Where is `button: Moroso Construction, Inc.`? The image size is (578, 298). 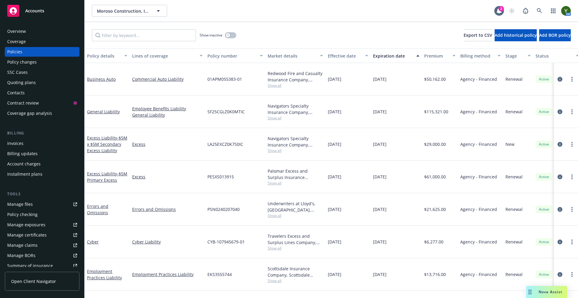 button: Moroso Construction, Inc. is located at coordinates (129, 11).